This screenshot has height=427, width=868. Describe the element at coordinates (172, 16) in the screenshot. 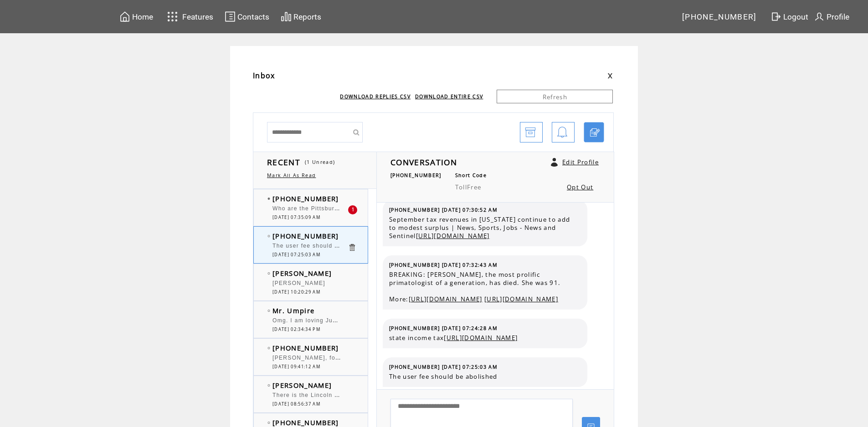

I see `img: features.svg` at that location.